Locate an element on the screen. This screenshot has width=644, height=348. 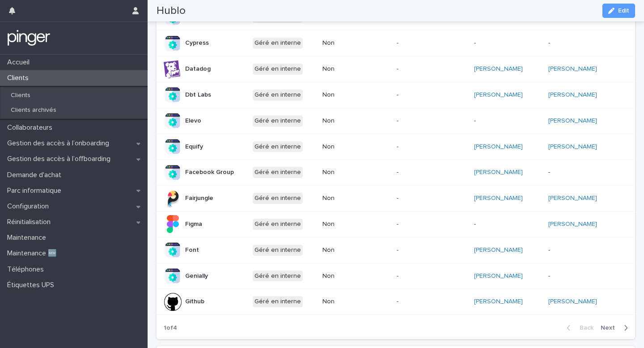
p: Configuration is located at coordinates (29, 206).